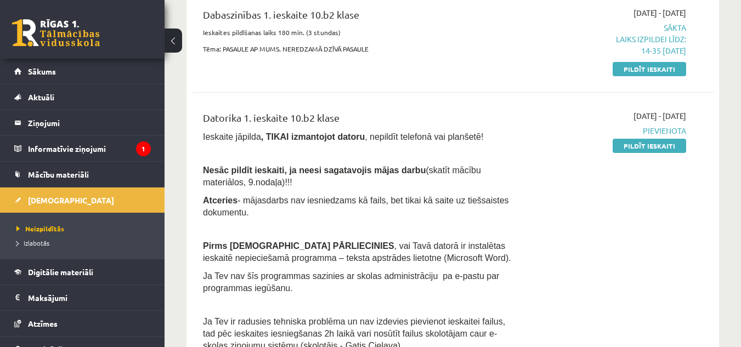 The height and width of the screenshot is (347, 741). I want to click on a: Sākums, so click(82, 71).